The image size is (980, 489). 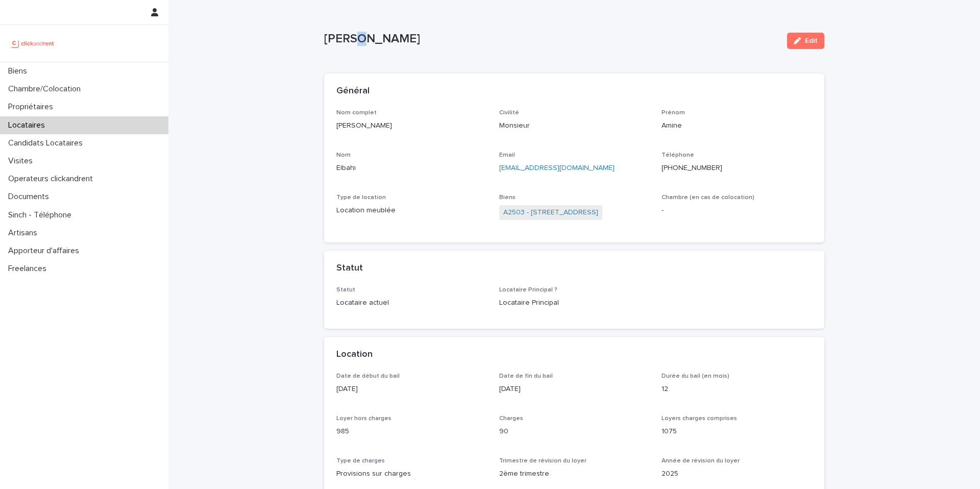 I want to click on span: Type de location, so click(x=361, y=197).